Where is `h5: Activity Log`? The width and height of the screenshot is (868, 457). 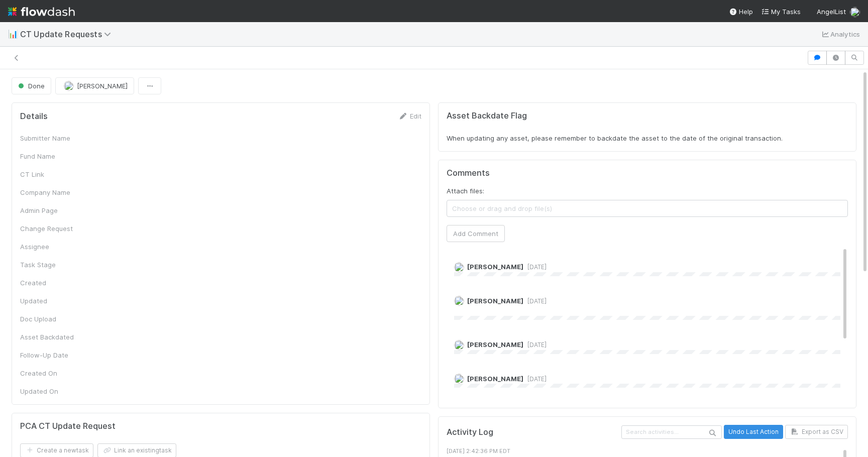
h5: Activity Log is located at coordinates (533, 432).